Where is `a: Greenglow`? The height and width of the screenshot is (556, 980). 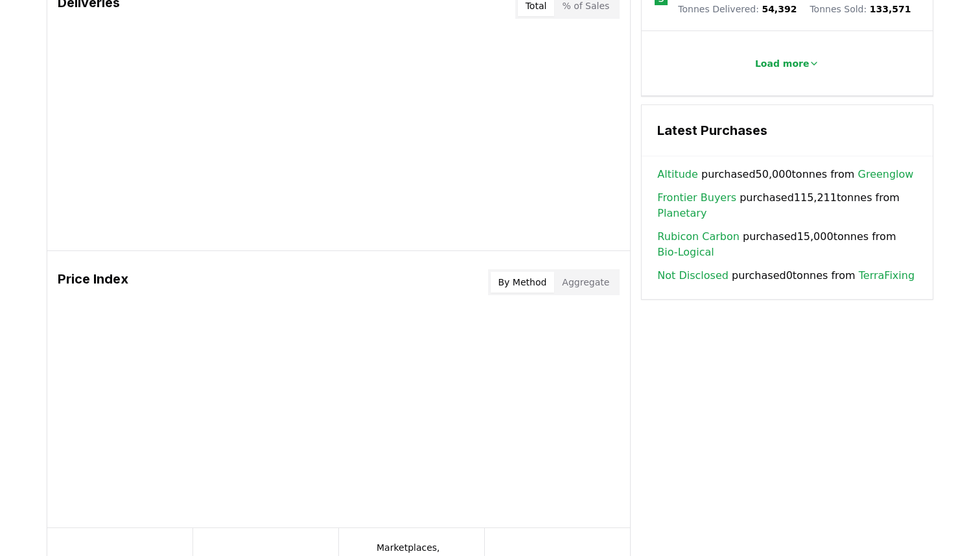 a: Greenglow is located at coordinates (886, 174).